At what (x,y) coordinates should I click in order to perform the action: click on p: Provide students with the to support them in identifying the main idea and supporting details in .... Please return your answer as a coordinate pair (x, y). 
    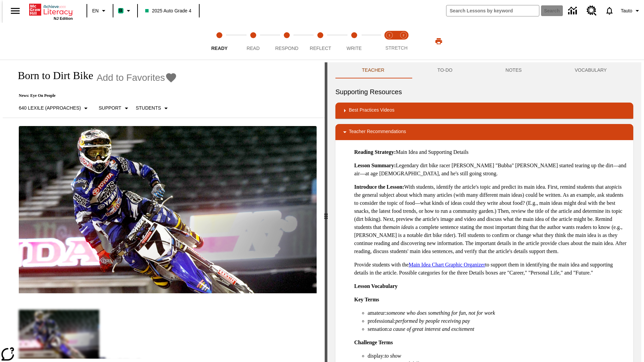
    Looking at the image, I should click on (491, 269).